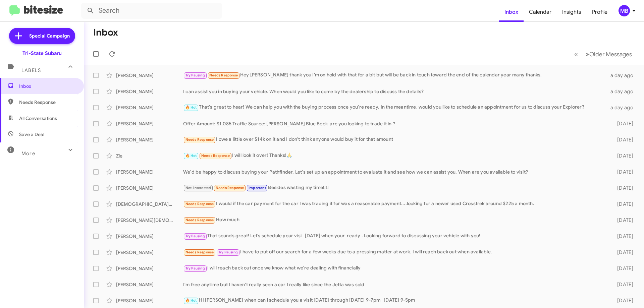 This screenshot has width=644, height=308. I want to click on span: Labels, so click(31, 70).